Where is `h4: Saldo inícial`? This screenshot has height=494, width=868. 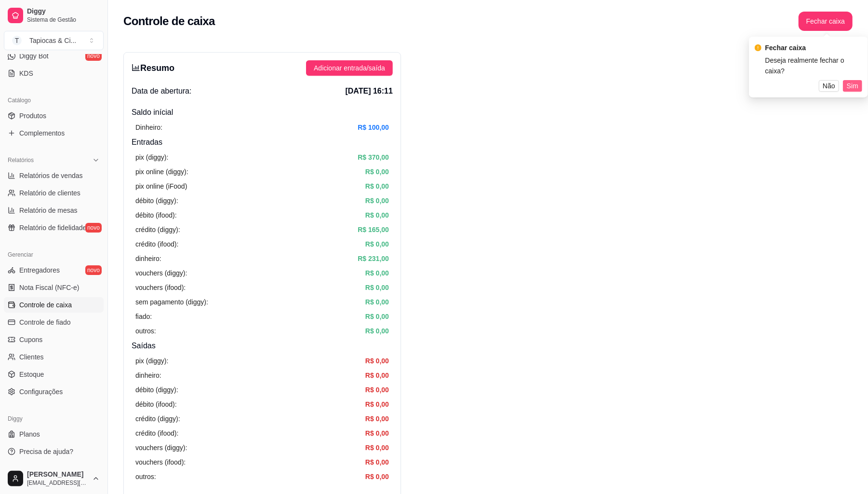
h4: Saldo inícial is located at coordinates (262, 112).